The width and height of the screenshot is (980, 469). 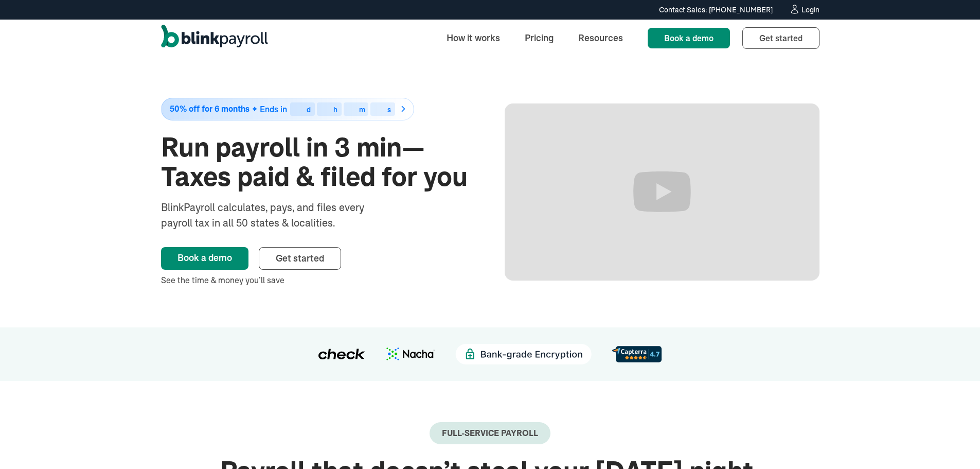 What do you see at coordinates (600, 38) in the screenshot?
I see `a: Resources` at bounding box center [600, 38].